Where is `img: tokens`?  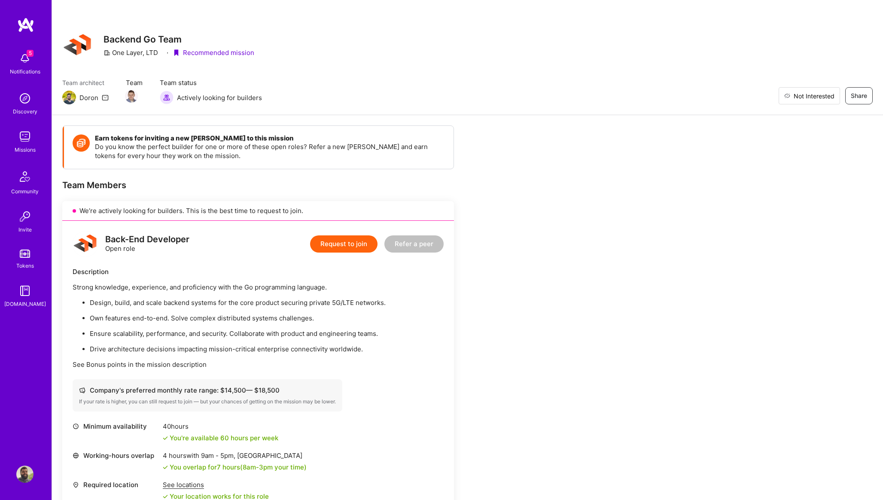
img: tokens is located at coordinates (25, 253).